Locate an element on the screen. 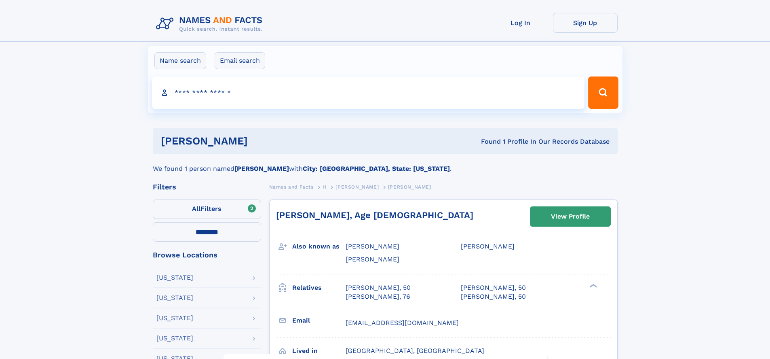 The height and width of the screenshot is (359, 770). input: search input is located at coordinates (368, 93).